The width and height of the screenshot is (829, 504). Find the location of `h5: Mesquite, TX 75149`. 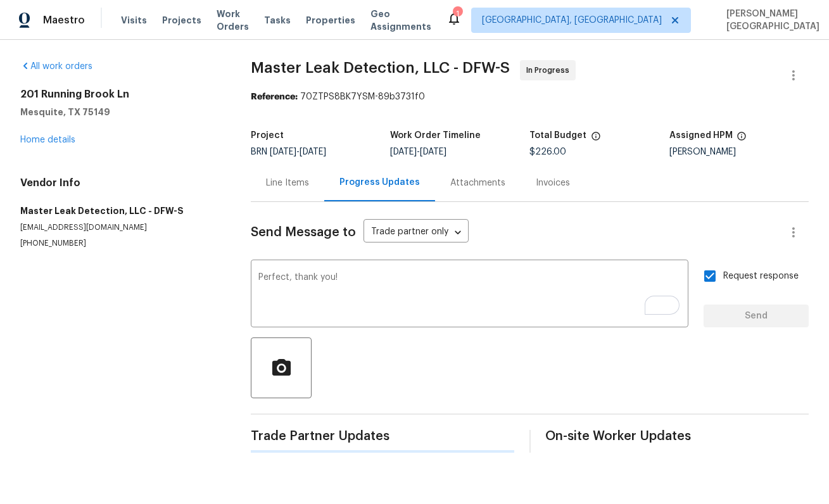

h5: Mesquite, TX 75149 is located at coordinates (120, 112).